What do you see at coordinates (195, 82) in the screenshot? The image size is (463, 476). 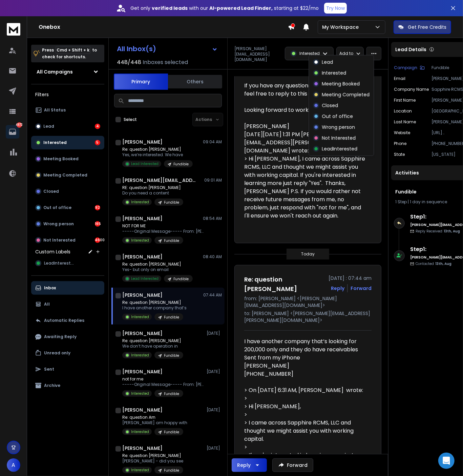 I see `button: Others` at bounding box center [195, 82].